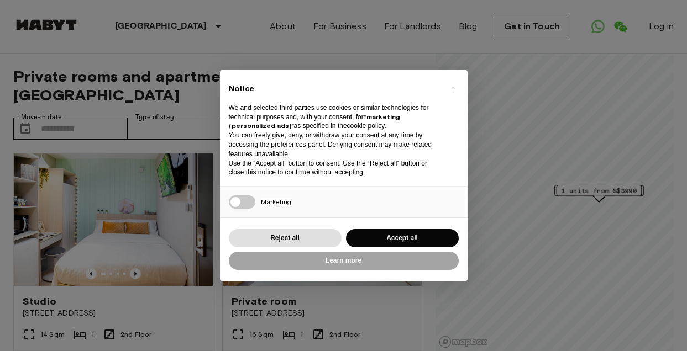  I want to click on p: We and selected third parties use cookies or similar technologies for technical purposes and, wit..., so click(335, 117).